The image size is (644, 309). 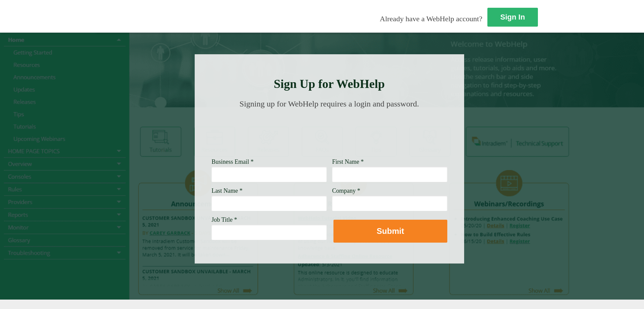 What do you see at coordinates (431, 19) in the screenshot?
I see `span: Already have a WebHelp account?` at bounding box center [431, 19].